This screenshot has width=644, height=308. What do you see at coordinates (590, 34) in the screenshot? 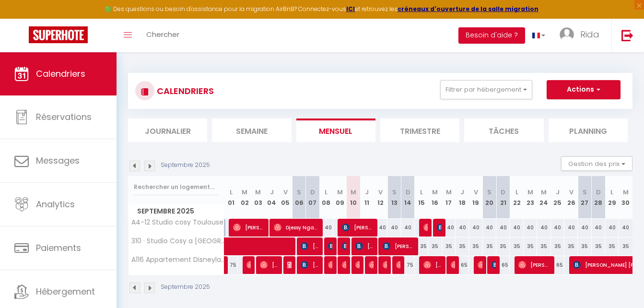
I see `span: Rida` at bounding box center [590, 34].